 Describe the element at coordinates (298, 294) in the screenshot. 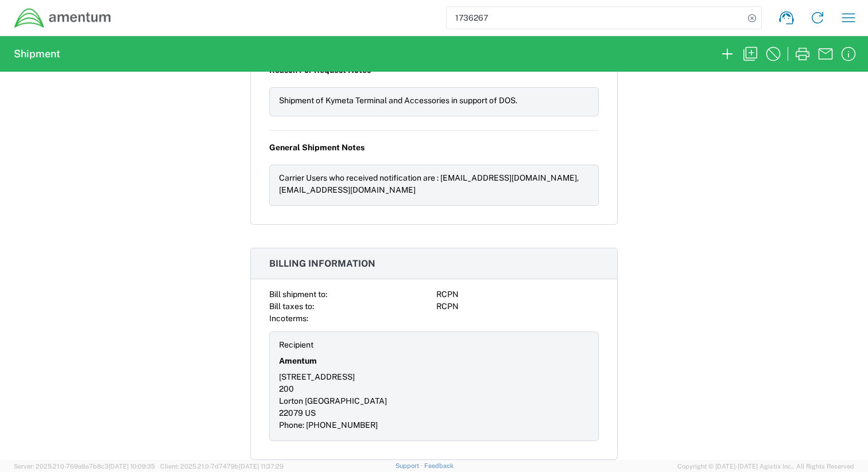

I see `span: Bill shipment to:` at that location.